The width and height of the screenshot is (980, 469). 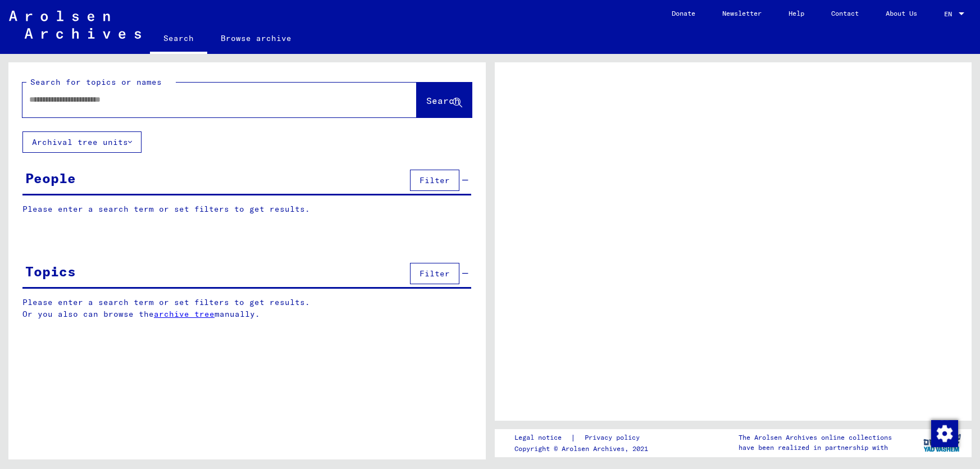 I want to click on p: Please enter a search term or set filters to get results., so click(x=247, y=209).